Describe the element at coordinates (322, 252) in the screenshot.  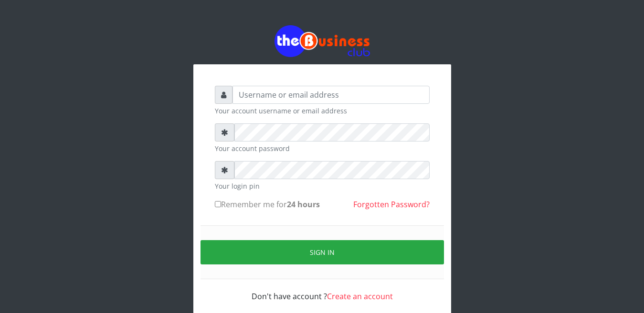
I see `button: Sign in` at that location.